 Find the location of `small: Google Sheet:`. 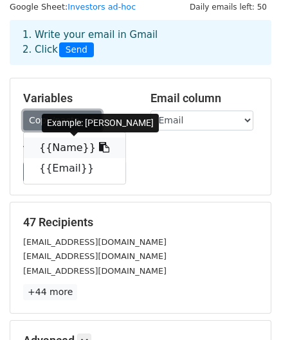

small: Google Sheet: is located at coordinates (73, 6).